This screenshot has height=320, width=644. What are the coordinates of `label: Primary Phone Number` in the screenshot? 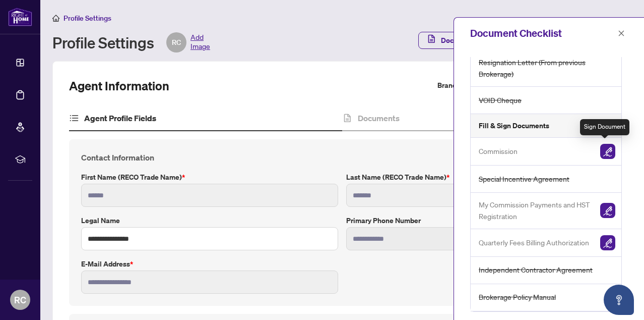 It's located at (475, 220).